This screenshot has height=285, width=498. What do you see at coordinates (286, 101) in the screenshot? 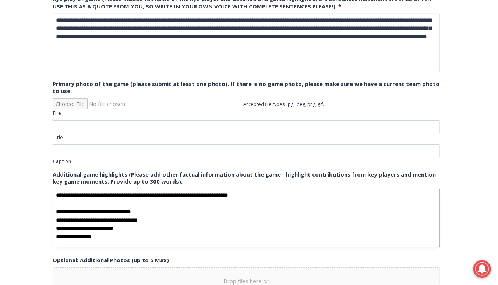
I see `span: Accepted file types: jpg, jpeg, png, gif.` at bounding box center [286, 101].